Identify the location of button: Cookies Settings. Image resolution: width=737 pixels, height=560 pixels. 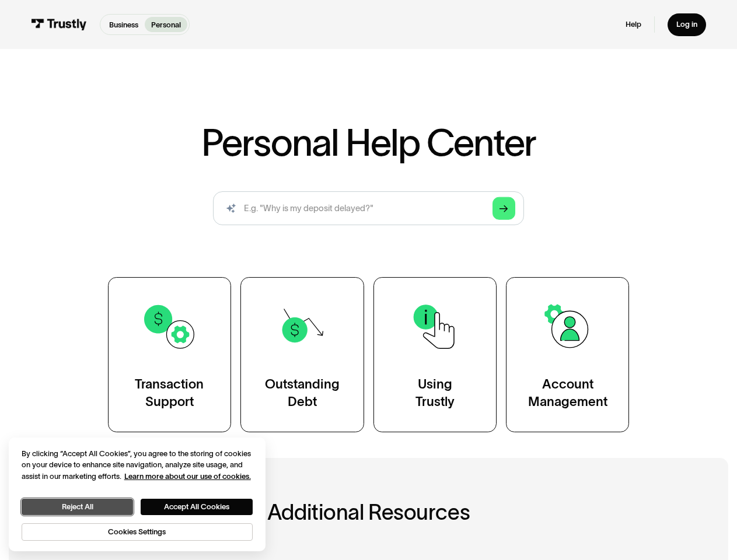
(137, 532).